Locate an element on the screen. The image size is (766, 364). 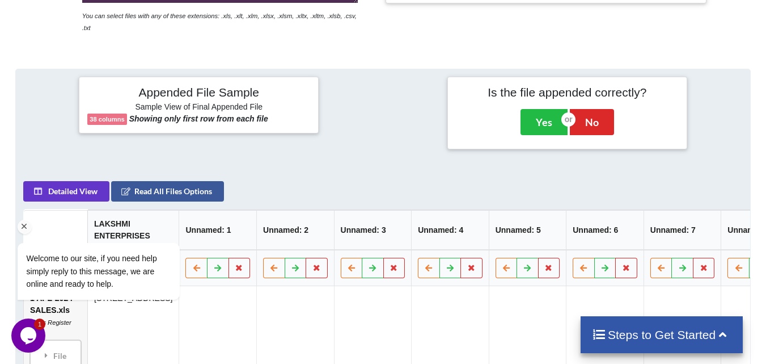
button: Yes is located at coordinates (544, 122).